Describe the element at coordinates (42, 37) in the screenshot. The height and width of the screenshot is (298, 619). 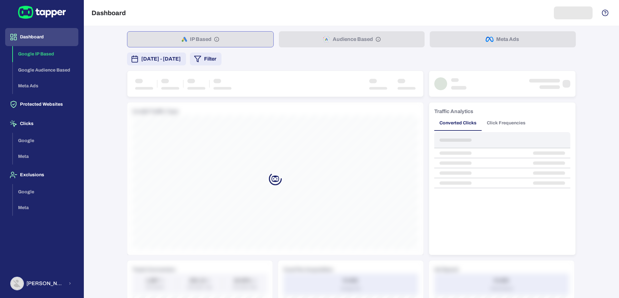
I see `button: Dashboard` at that location.